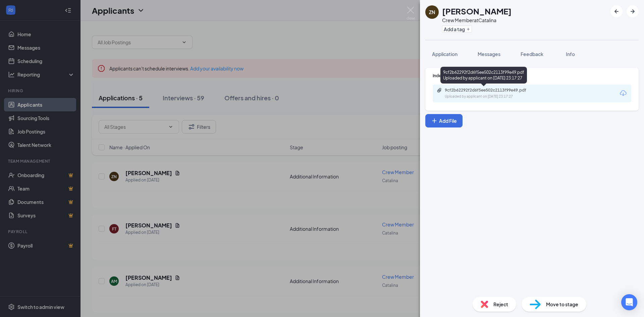  What do you see at coordinates (477, 20) in the screenshot?
I see `div: Crew Member at Catalina` at bounding box center [477, 20].